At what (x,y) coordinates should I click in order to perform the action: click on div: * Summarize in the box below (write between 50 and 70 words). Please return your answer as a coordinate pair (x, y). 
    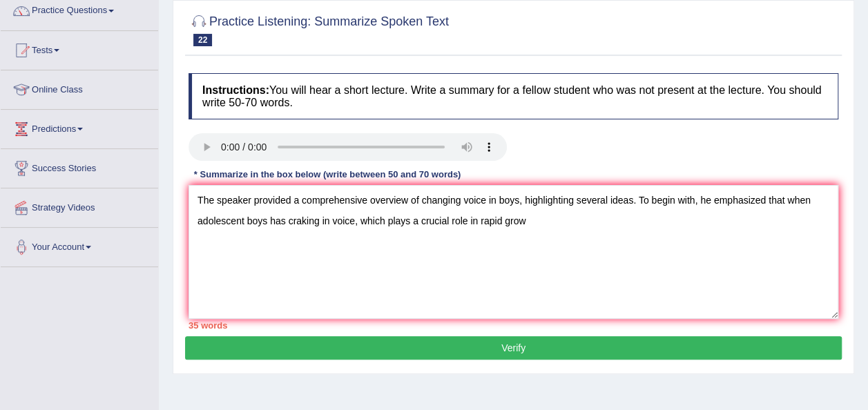
    Looking at the image, I should click on (327, 174).